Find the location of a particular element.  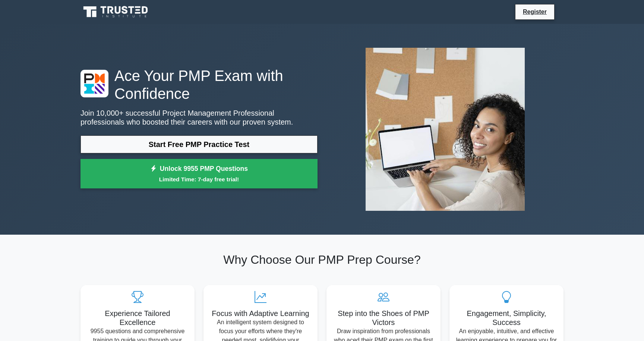

h5: Experience Tailored Excellence is located at coordinates (138, 318).